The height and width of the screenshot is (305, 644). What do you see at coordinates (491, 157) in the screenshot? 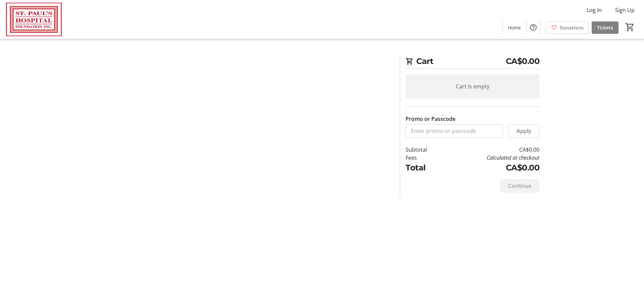
I see `td: Calculated at checkout` at bounding box center [491, 157].